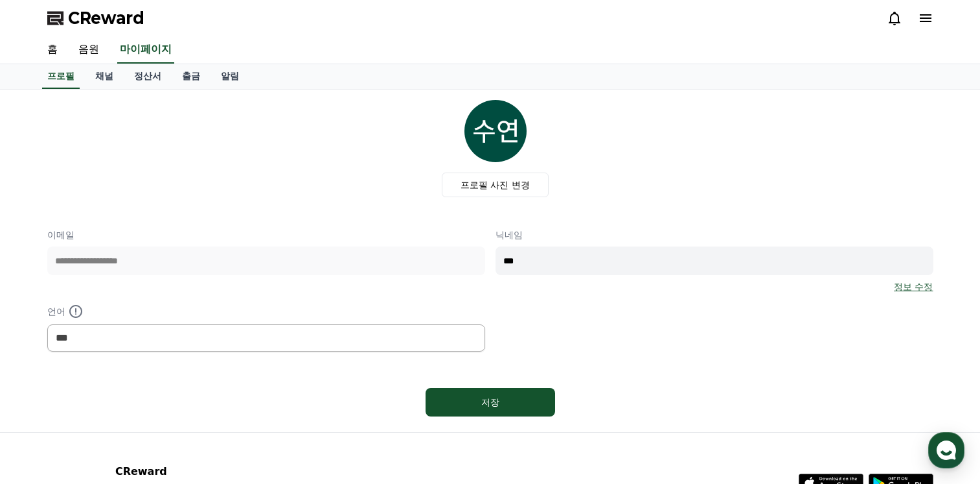 The width and height of the screenshot is (980, 484). Describe the element at coordinates (147, 77) in the screenshot. I see `a: 정산서` at that location.